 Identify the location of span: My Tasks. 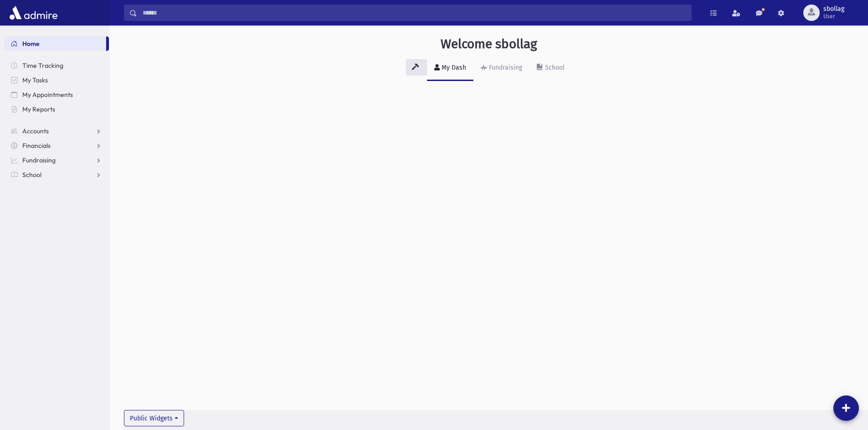
(35, 80).